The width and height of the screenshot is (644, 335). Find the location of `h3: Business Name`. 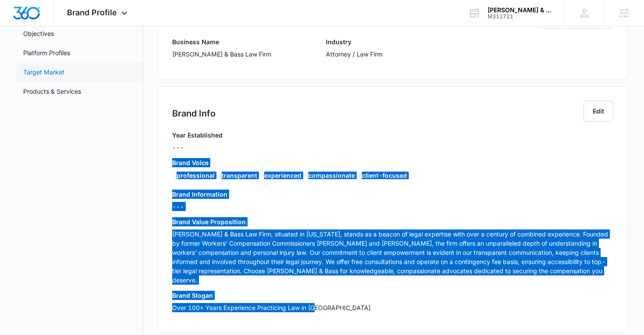

h3: Business Name is located at coordinates (222, 41).